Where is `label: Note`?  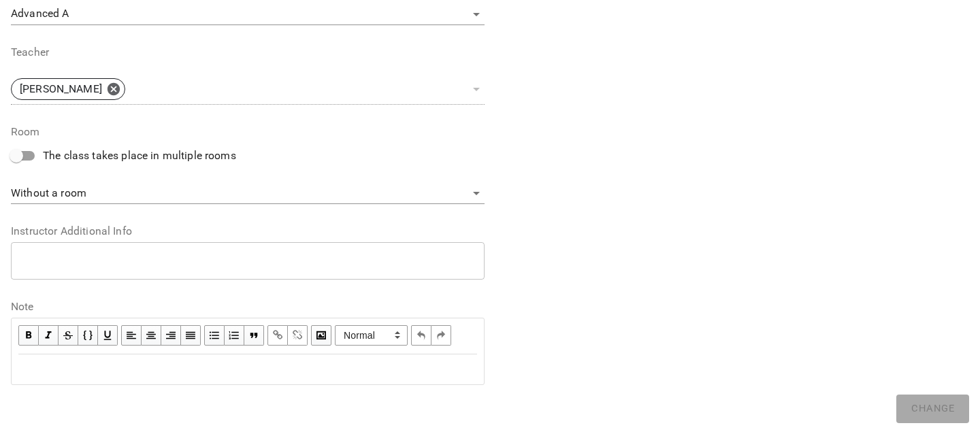
label: Note is located at coordinates (248, 307).